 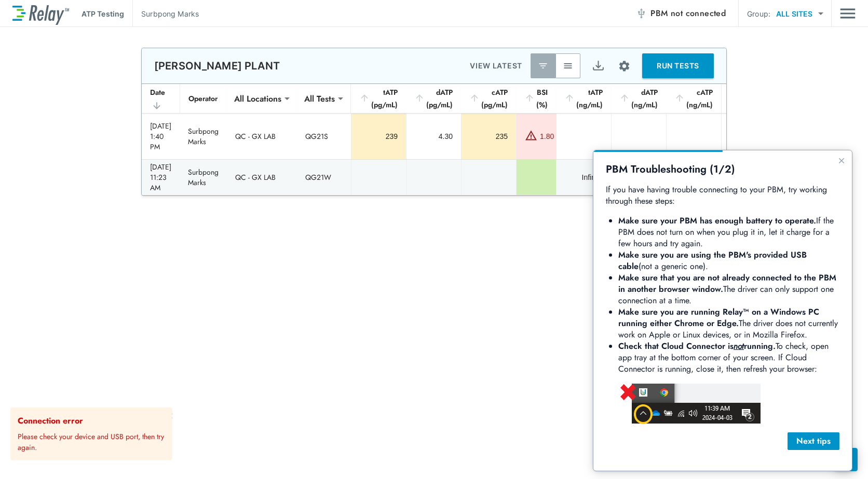 I want to click on li: The driver can only support one connection at a time., so click(x=135, y=139).